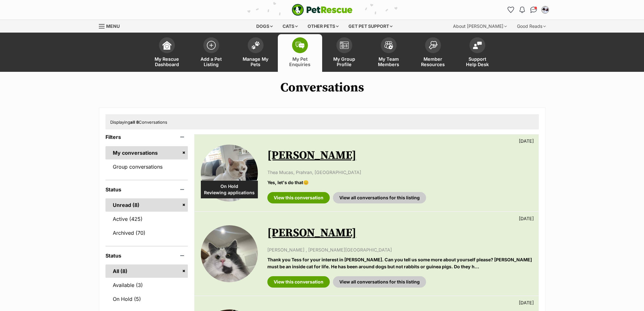 The width and height of the screenshot is (644, 311). What do you see at coordinates (528, 10) in the screenshot?
I see `ul: Account quick links` at bounding box center [528, 10].